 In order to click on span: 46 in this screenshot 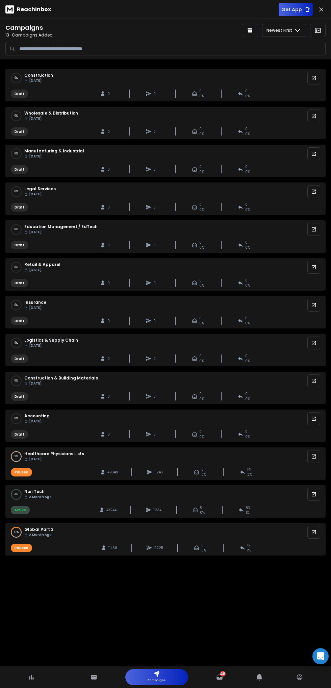, I will do `click(223, 674)`.